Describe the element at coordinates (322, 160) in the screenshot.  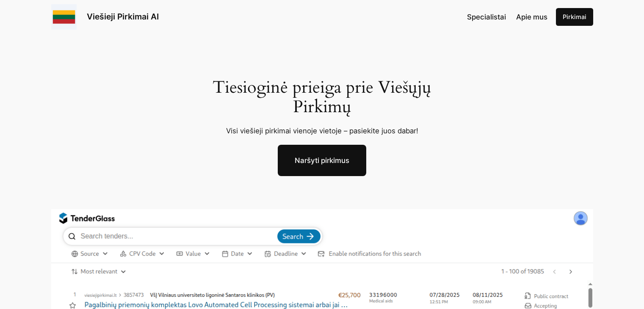
I see `a: Naršyti pirkimus` at that location.